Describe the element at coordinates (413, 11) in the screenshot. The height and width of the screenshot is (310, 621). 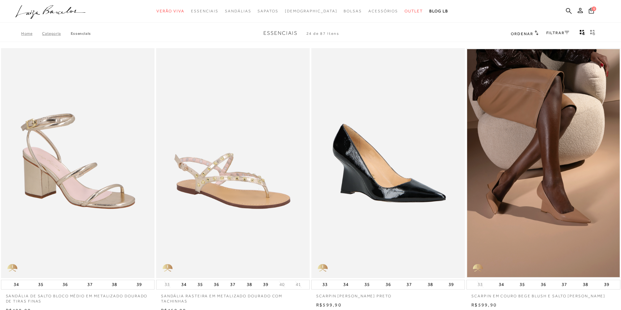
I see `span: Outlet` at that location.